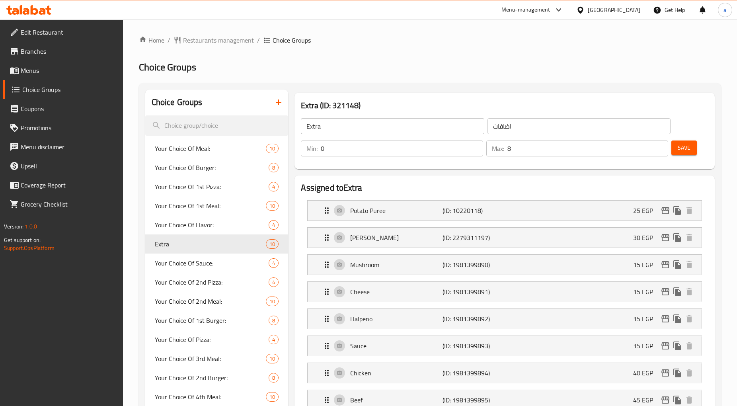 This screenshot has width=737, height=406. I want to click on a: Menus, so click(63, 70).